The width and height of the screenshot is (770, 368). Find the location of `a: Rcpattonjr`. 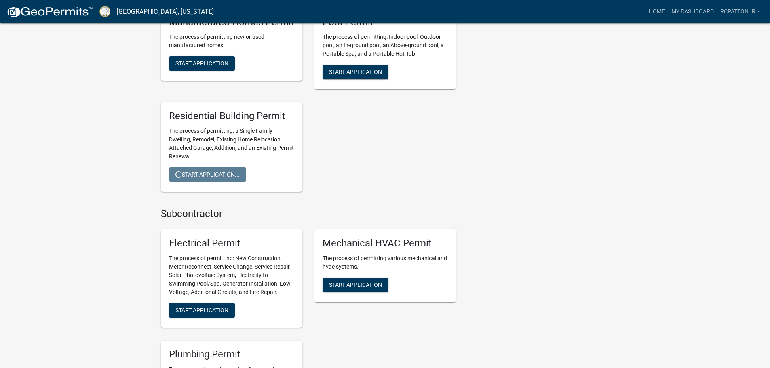

a: Rcpattonjr is located at coordinates (740, 12).